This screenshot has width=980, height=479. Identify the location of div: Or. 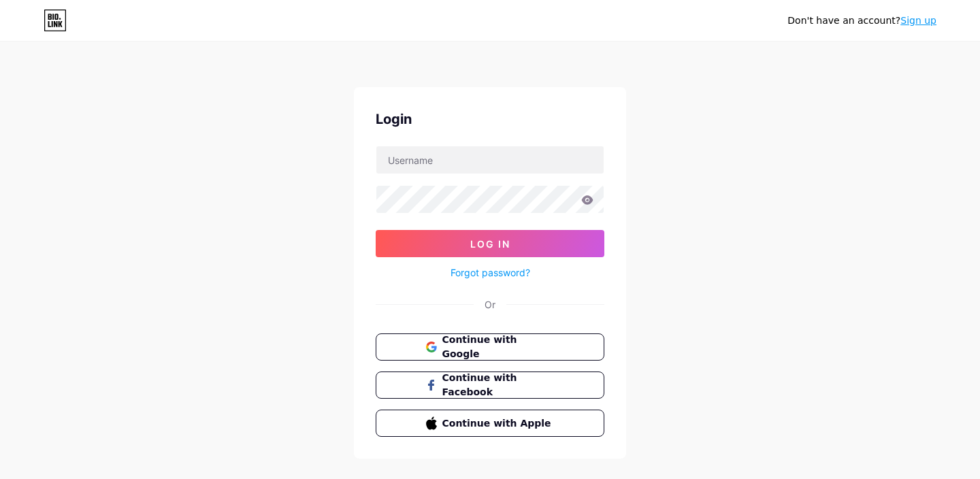
(490, 304).